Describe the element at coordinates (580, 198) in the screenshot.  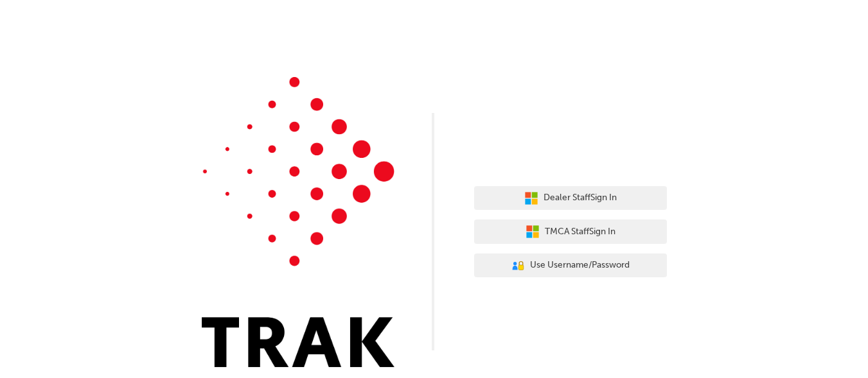
I see `span: Dealer Staff Sign In` at that location.